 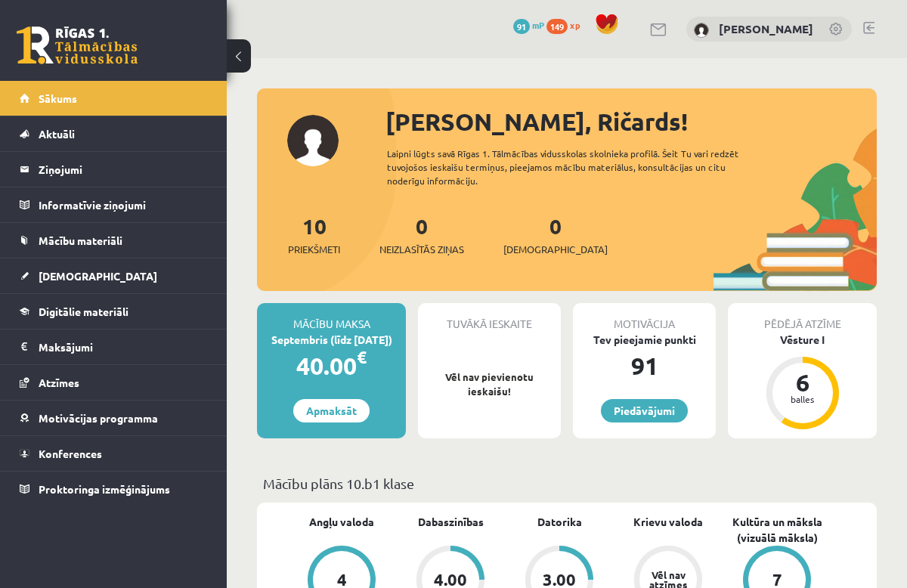 I want to click on a: 149 xp, so click(x=567, y=25).